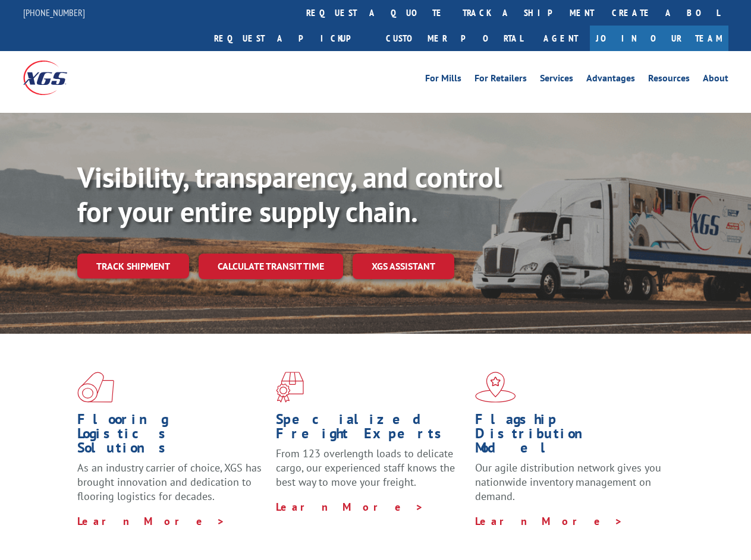  What do you see at coordinates (669, 80) in the screenshot?
I see `a: Resources` at bounding box center [669, 80].